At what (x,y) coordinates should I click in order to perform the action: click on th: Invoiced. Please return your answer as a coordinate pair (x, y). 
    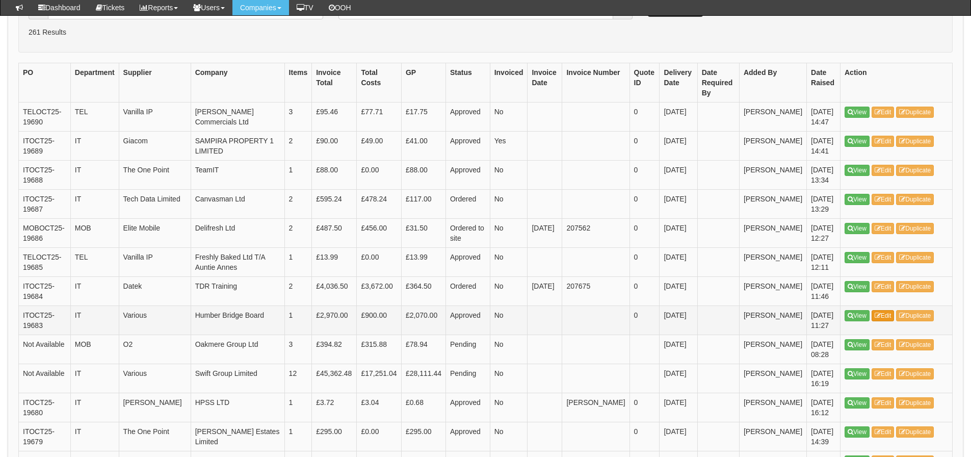
    Looking at the image, I should click on (509, 82).